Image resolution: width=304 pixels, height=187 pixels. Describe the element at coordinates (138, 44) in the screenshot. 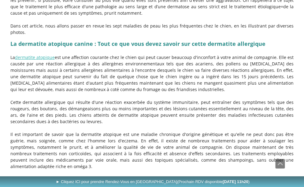

I see `strong: La dermatite atopique canine : Tout ce que vous devez savoir sur cette dermatite allergique` at that location.